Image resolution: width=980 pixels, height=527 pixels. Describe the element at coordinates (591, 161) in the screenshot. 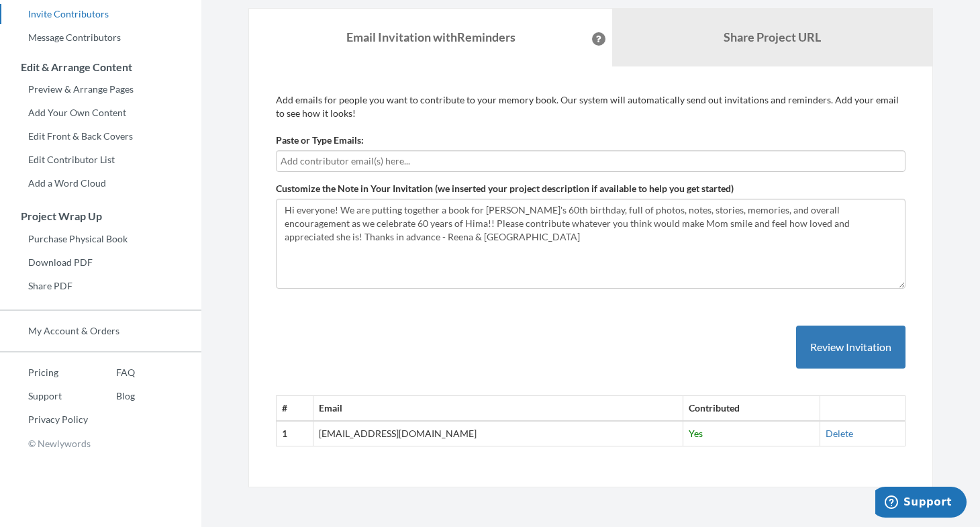

I see `input: Add contributor email(s) here...` at that location.